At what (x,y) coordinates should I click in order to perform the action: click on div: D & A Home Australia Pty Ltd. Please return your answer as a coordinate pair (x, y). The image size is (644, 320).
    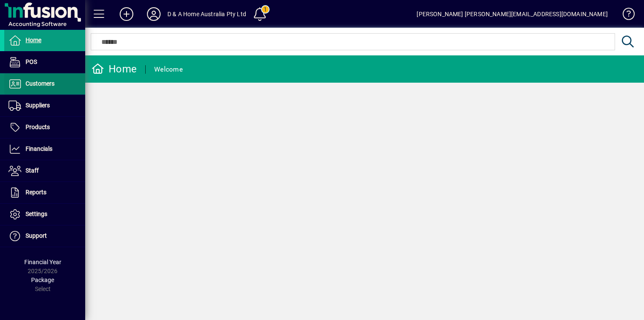
    Looking at the image, I should click on (206, 14).